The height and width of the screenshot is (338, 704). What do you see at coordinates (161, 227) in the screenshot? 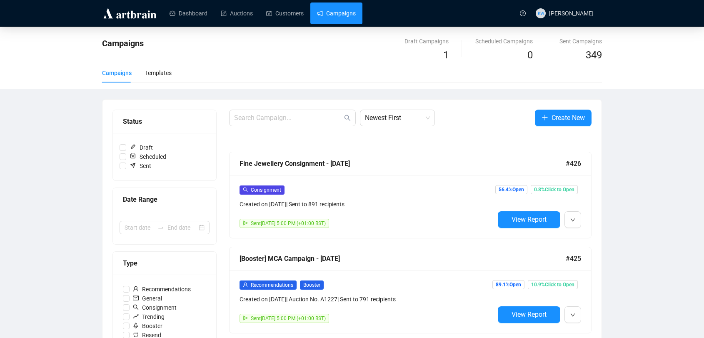
I see `span: to` at bounding box center [161, 227].